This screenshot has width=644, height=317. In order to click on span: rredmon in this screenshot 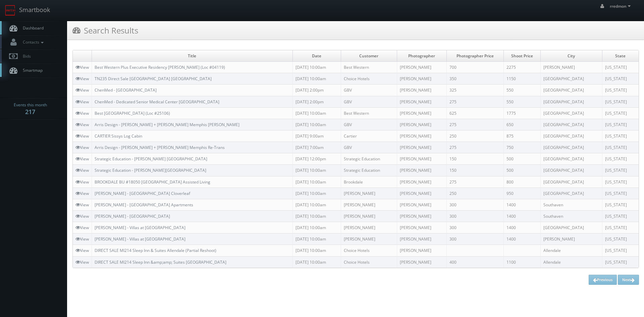, I will do `click(621, 6)`.